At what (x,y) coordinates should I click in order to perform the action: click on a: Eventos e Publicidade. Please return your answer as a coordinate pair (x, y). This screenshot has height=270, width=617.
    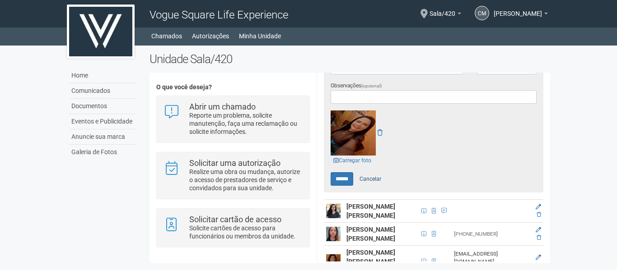
    Looking at the image, I should click on (103, 122).